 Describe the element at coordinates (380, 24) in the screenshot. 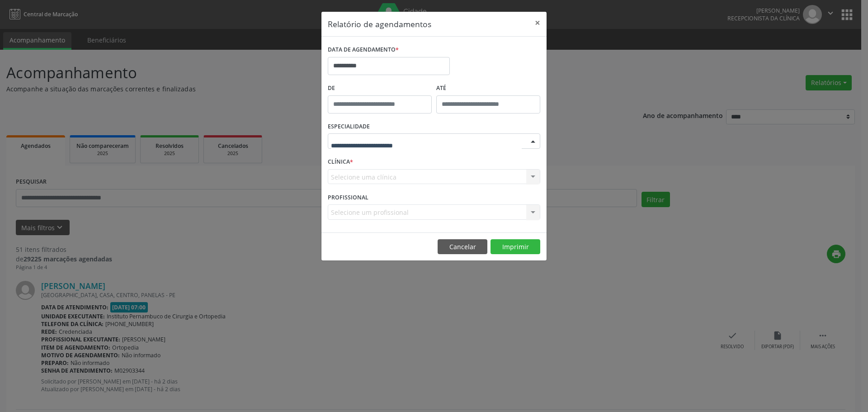

I see `h5: Relatório de agendamentos` at that location.